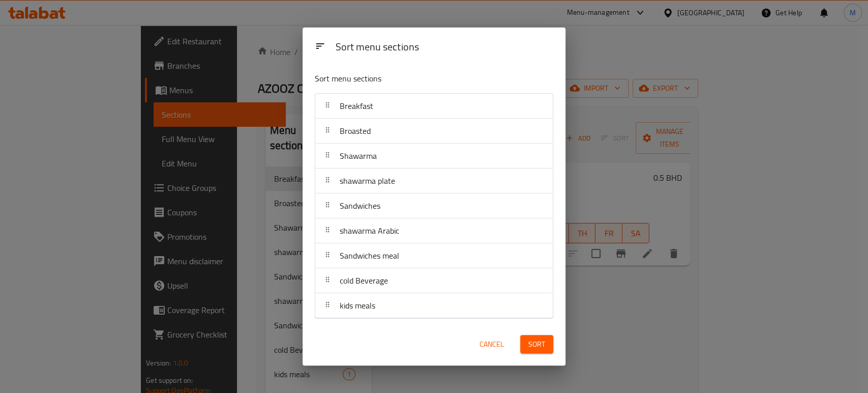  What do you see at coordinates (434, 106) in the screenshot?
I see `div: Breakfast` at bounding box center [434, 106].